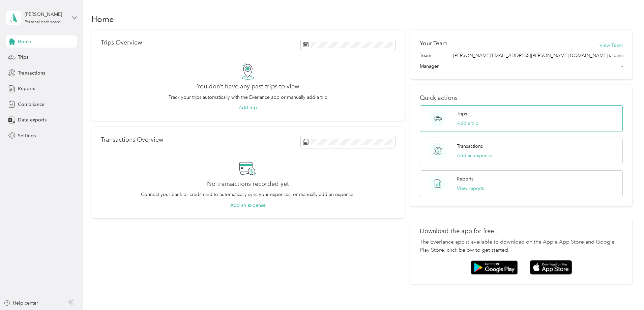  Describe the element at coordinates (21, 302) in the screenshot. I see `div: Help center` at that location.